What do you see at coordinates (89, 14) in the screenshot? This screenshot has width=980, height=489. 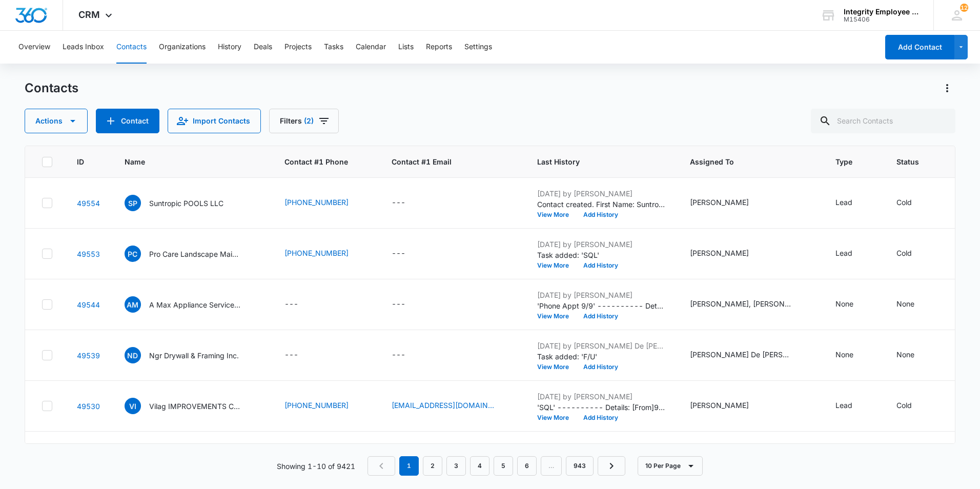 I see `span: CRM` at bounding box center [89, 14].